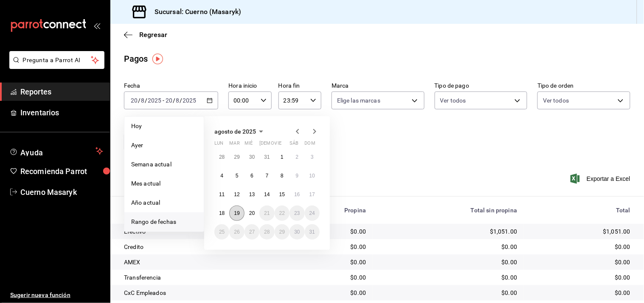  I want to click on button: agosto de 2025, so click(240, 132).